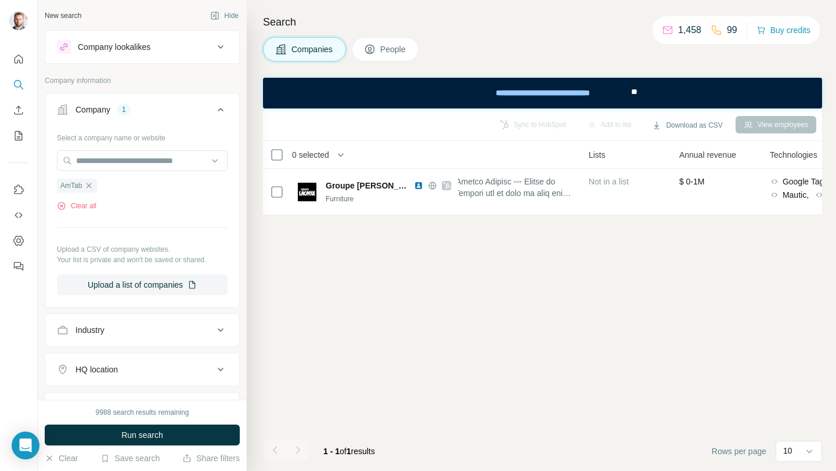 The height and width of the screenshot is (471, 836). I want to click on p: 1,458, so click(690, 30).